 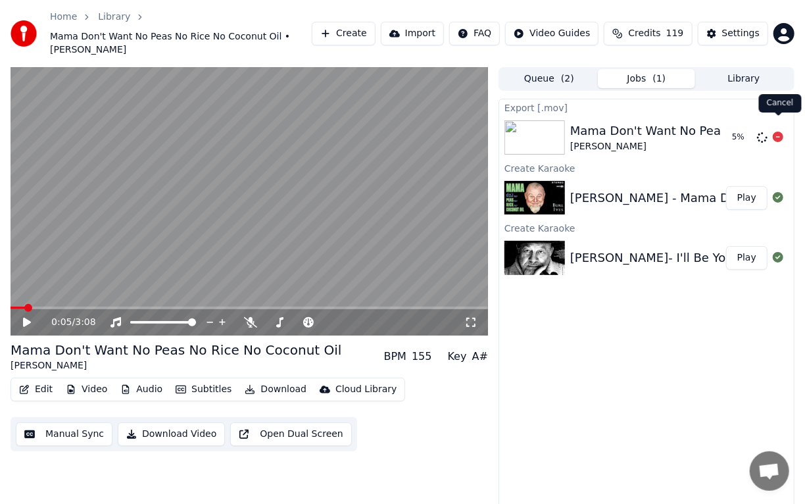 I want to click on span: 119, so click(x=675, y=34).